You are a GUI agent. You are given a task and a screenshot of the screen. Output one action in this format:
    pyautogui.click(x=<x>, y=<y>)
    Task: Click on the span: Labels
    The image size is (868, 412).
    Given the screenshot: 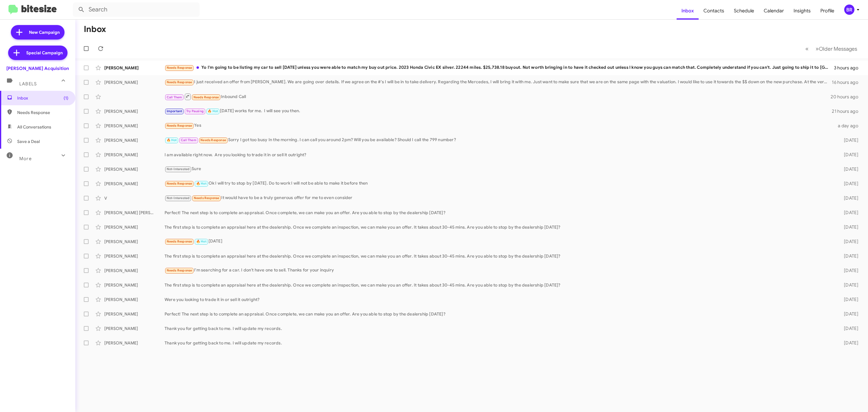 What is the action you would take?
    pyautogui.click(x=28, y=84)
    